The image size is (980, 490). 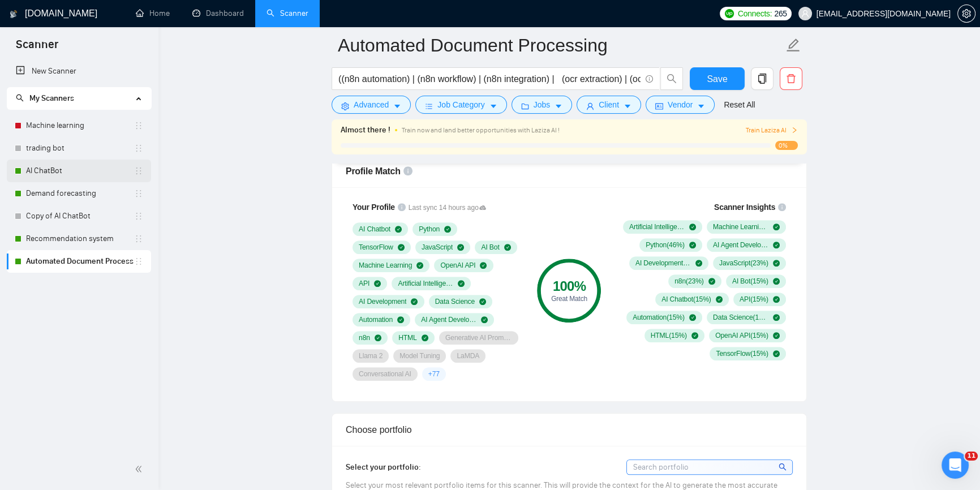 What do you see at coordinates (659, 317) in the screenshot?
I see `span: Automation ( 15 %)` at bounding box center [659, 317].